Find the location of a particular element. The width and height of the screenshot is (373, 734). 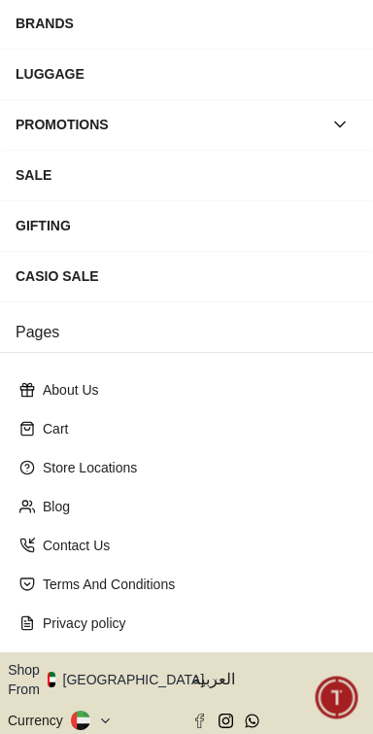

p: Contact Us is located at coordinates (194, 545).